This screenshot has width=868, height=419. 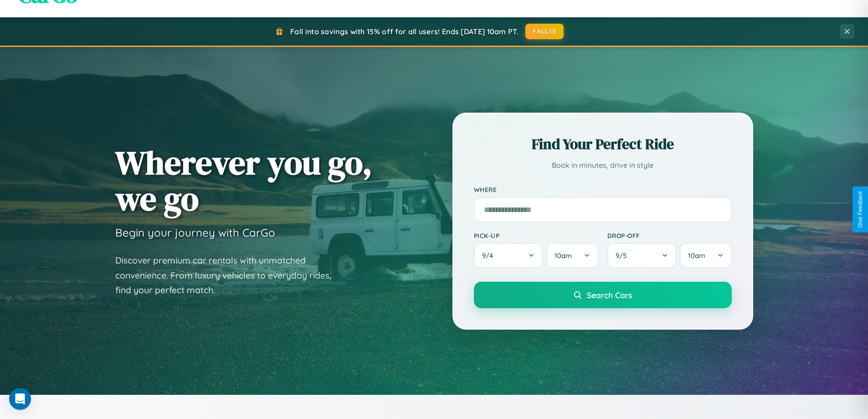 What do you see at coordinates (489, 255) in the screenshot?
I see `span: 9 / 4` at bounding box center [489, 255].